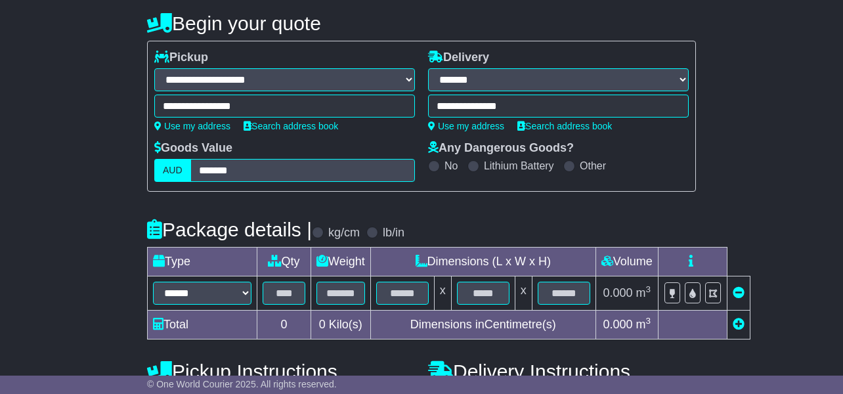 Image resolution: width=843 pixels, height=394 pixels. Describe the element at coordinates (593, 165) in the screenshot. I see `label: Other` at that location.